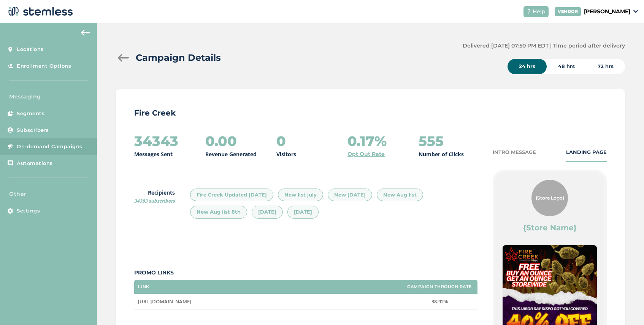 This screenshot has width=644, height=325. Describe the element at coordinates (268, 302) in the screenshot. I see `label: https://disposhops.com/` at that location.